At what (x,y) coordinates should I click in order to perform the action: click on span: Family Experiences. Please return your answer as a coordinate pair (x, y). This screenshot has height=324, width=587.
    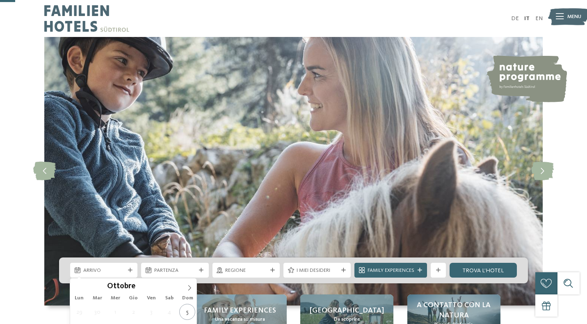
    Looking at the image, I should click on (391, 270).